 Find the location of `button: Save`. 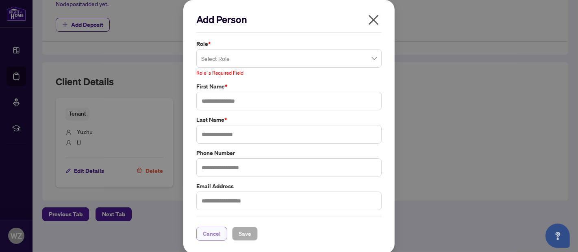

button: Save is located at coordinates (245, 234).